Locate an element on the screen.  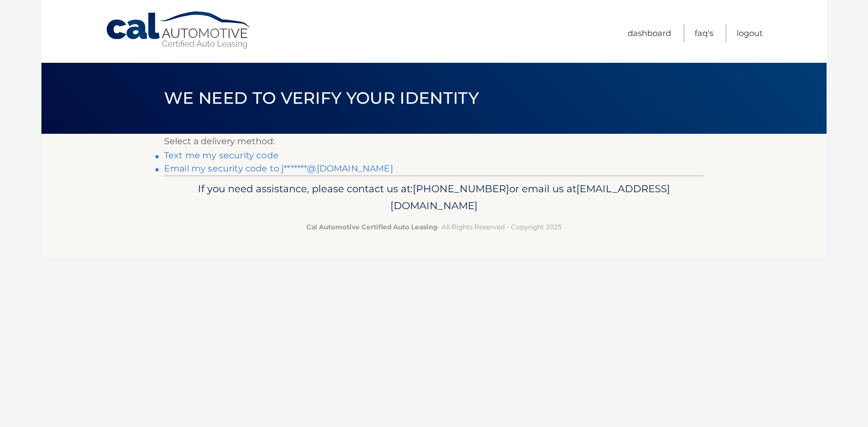
a: Text me my security code is located at coordinates (222, 155).